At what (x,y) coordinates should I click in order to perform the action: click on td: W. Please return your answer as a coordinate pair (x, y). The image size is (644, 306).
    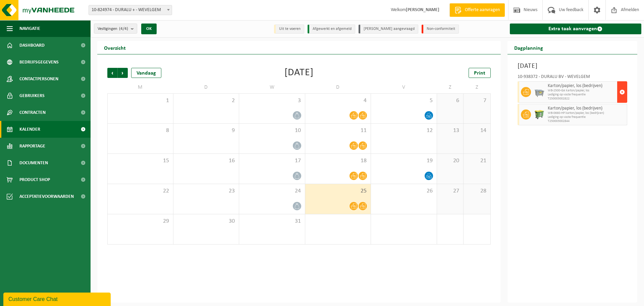
    Looking at the image, I should click on (272, 87).